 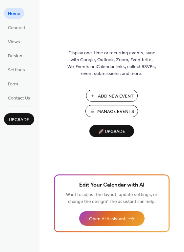 I want to click on a: Settings, so click(x=16, y=69).